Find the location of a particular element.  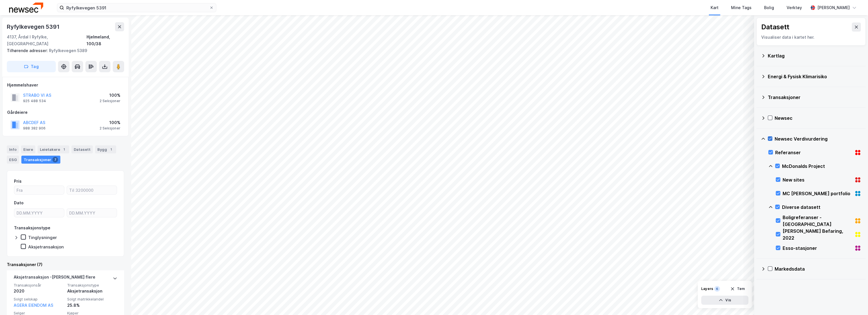

div: Bygg is located at coordinates (106, 149).